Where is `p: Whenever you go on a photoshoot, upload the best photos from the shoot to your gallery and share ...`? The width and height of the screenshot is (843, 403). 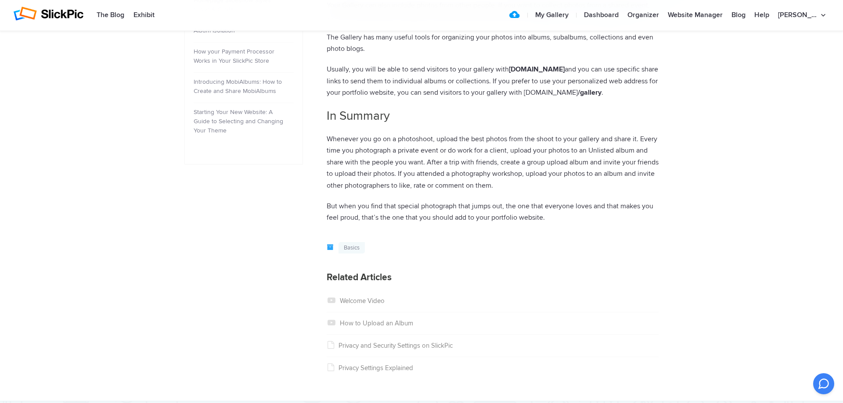 p: Whenever you go on a photoshoot, upload the best photos from the shoot to your gallery and share ... is located at coordinates (492, 162).